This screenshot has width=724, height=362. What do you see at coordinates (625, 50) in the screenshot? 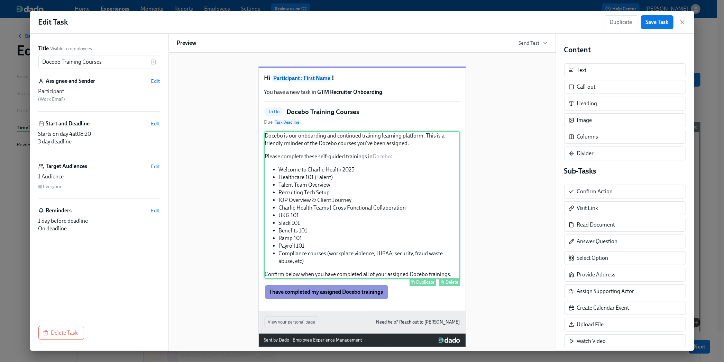
I see `h4: Content` at bounding box center [625, 50].